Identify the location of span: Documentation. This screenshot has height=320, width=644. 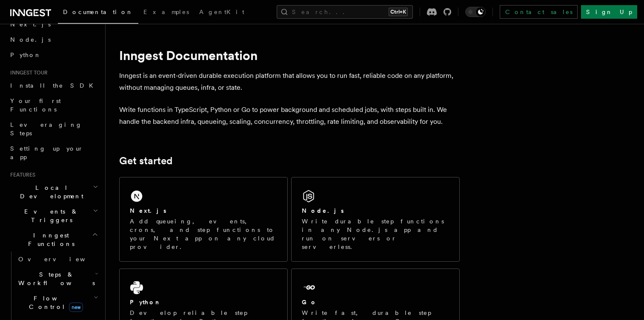
(98, 12).